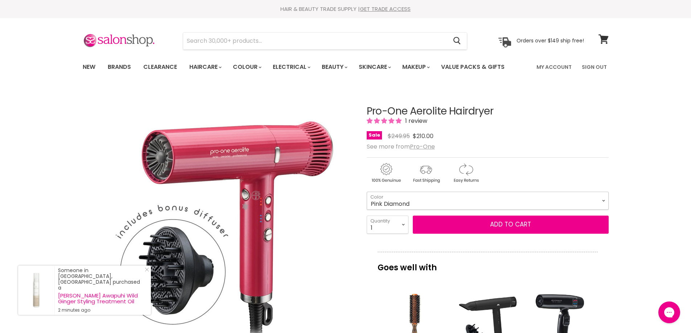 The image size is (691, 333). I want to click on a: Value Packs & Gifts, so click(473, 67).